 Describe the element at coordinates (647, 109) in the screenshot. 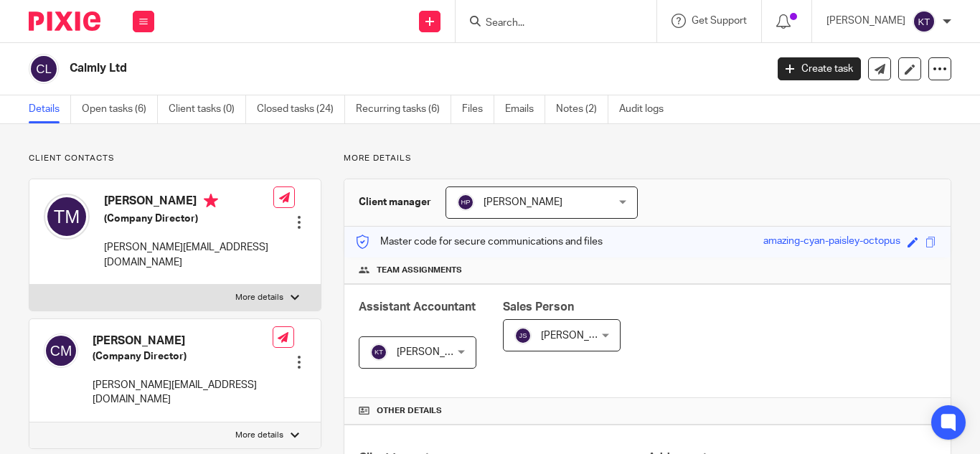

I see `a: Audit logs` at that location.